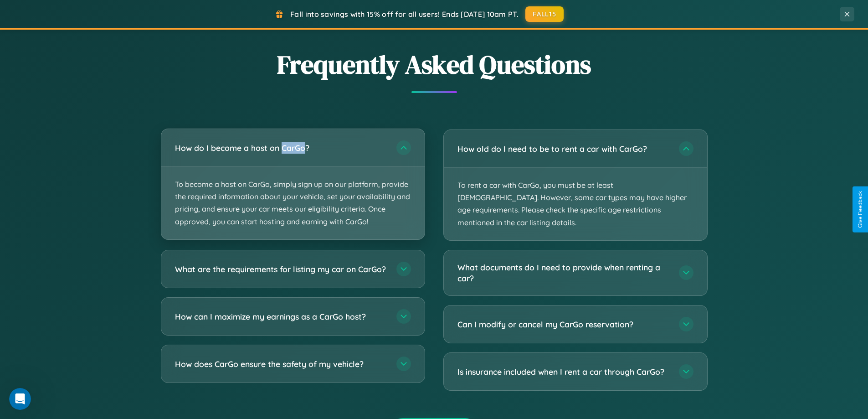 The image size is (868, 419). Describe the element at coordinates (281, 268) in the screenshot. I see `h3: What are the requirements for listing my car on CarGo?` at that location.